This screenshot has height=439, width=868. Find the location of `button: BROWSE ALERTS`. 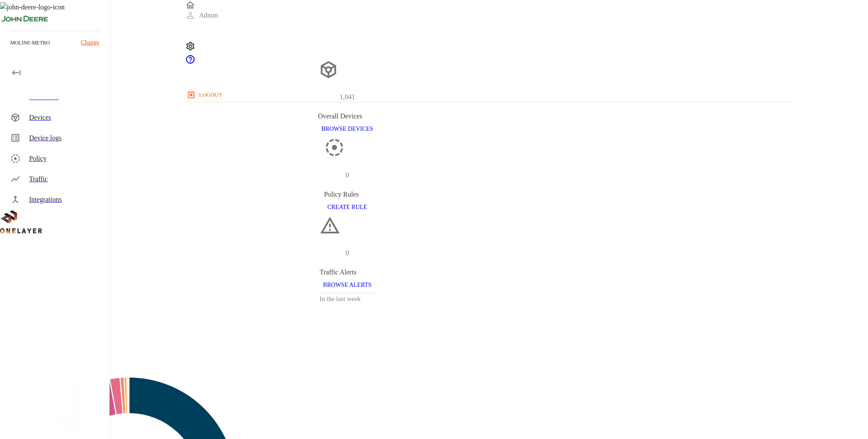

button: BROWSE ALERTS is located at coordinates (346, 285).